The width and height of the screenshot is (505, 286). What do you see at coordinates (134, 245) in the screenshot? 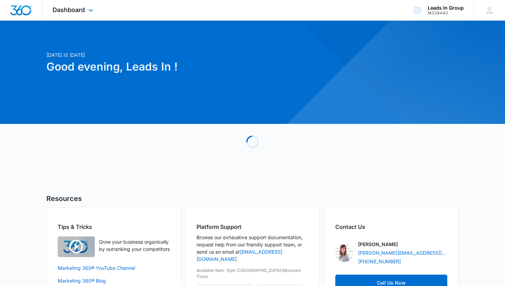
I see `p: Grow your business organically by outranking your competitors` at bounding box center [134, 245].